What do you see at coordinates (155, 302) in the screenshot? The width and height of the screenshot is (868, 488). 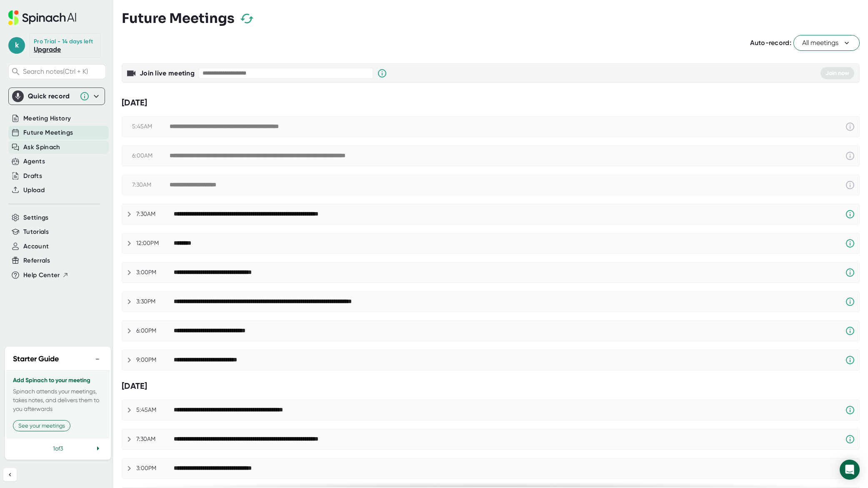 I see `div: 3:30PM` at bounding box center [155, 302].